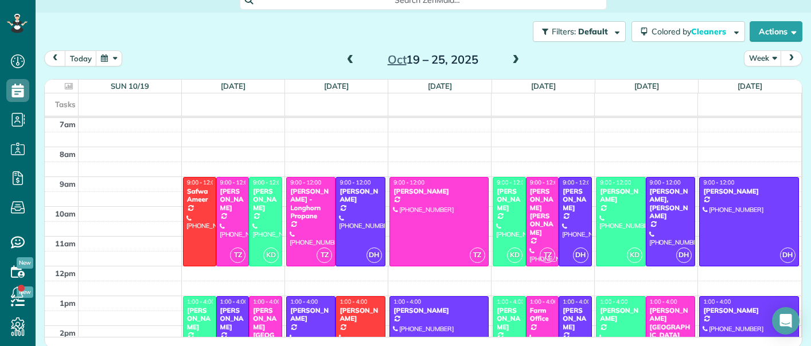 The image size is (811, 346). I want to click on span: 2pm, so click(68, 333).